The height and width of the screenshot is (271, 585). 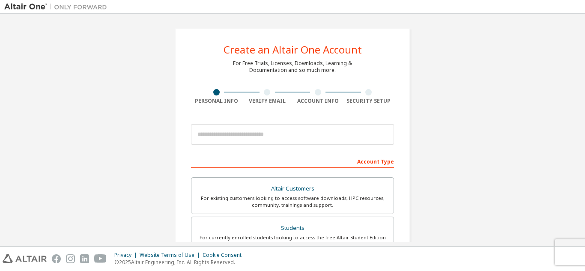 I want to click on p: © 2025 Altair Engineering, Inc. All Rights Reserved., so click(x=180, y=262).